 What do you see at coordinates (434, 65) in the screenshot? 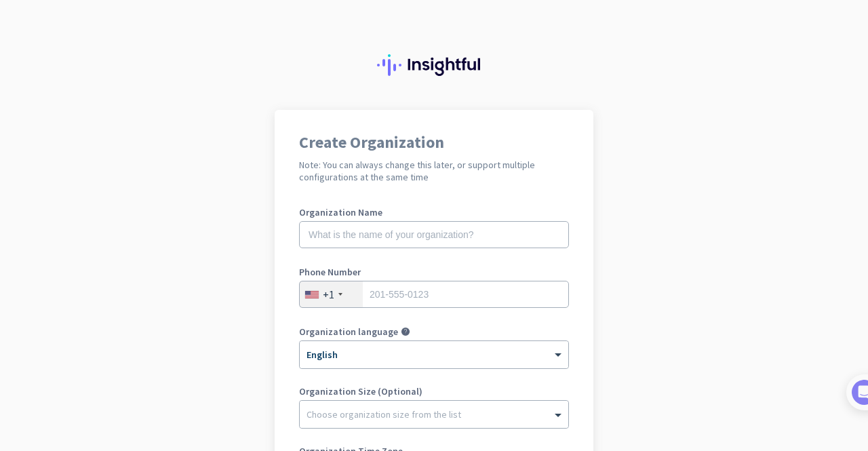
I see `img: Insightful` at bounding box center [434, 65].